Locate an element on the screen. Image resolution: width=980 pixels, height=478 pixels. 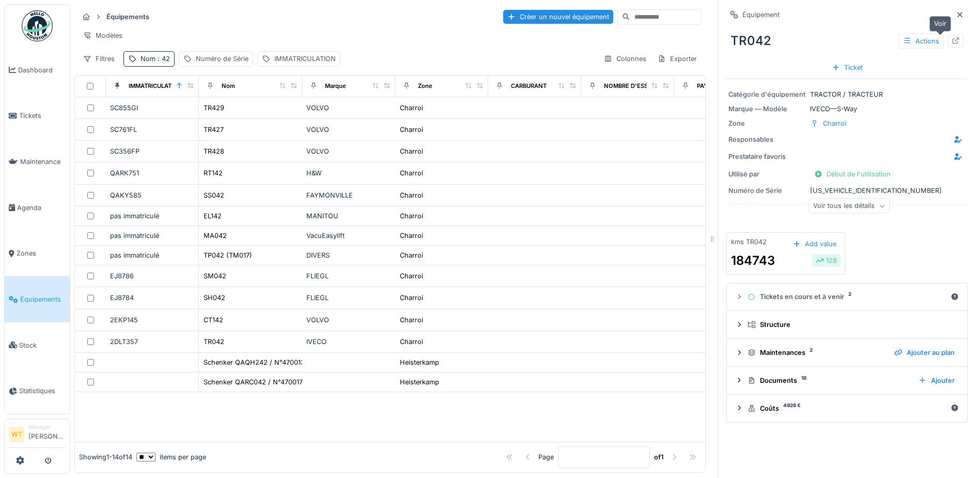
div: QARK751 is located at coordinates (152, 172).